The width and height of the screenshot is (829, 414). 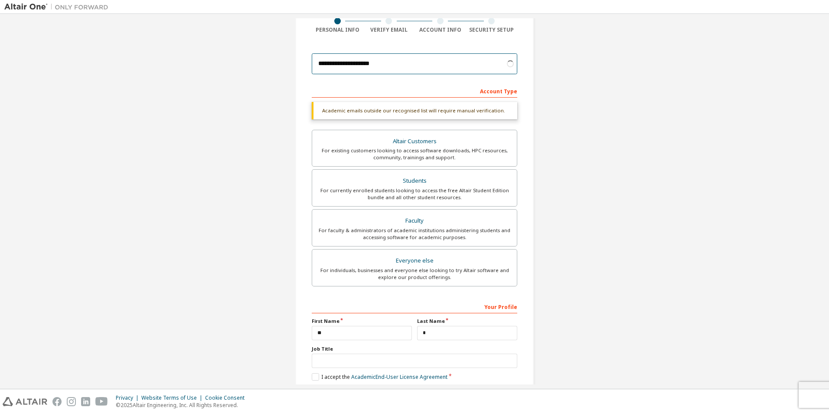 What do you see at coordinates (59, 7) in the screenshot?
I see `img: Altair One` at bounding box center [59, 7].